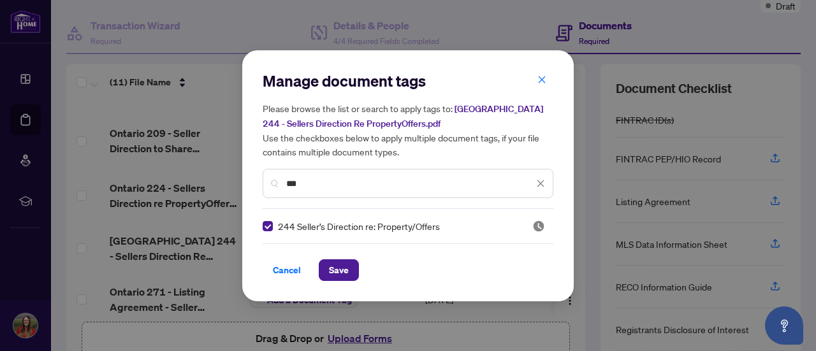  What do you see at coordinates (539, 226) in the screenshot?
I see `img: status` at bounding box center [539, 226].